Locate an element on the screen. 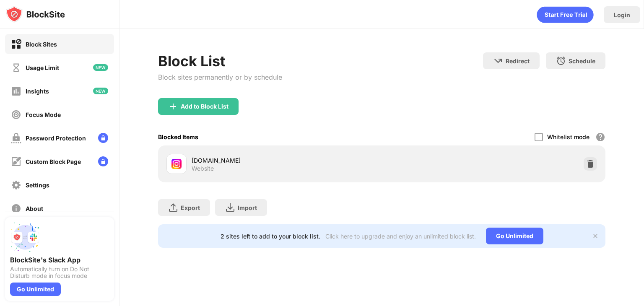 The height and width of the screenshot is (306, 644). img: logo-blocksite.svg is located at coordinates (35, 14).